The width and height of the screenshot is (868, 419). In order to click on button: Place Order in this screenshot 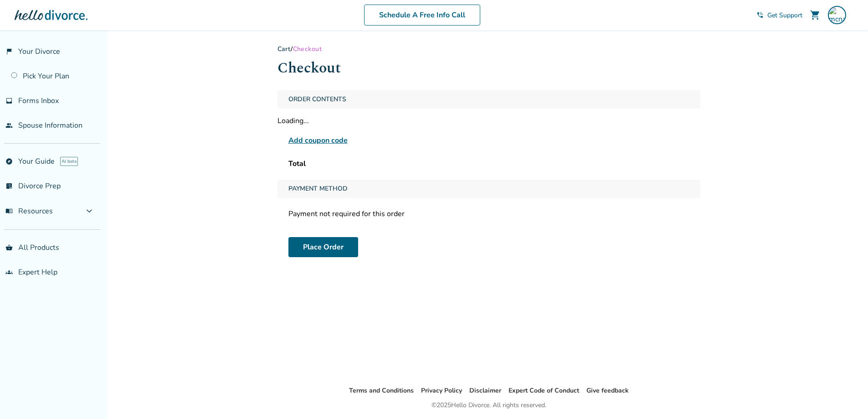, I will do `click(323, 247)`.